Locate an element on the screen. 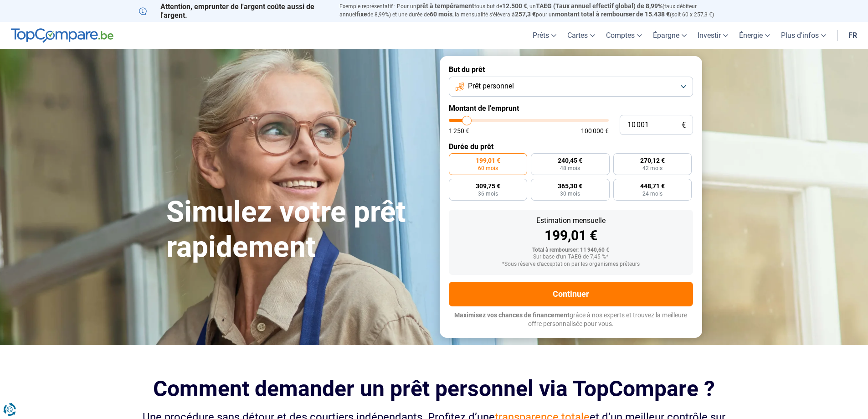  button: Continuer is located at coordinates (571, 294).